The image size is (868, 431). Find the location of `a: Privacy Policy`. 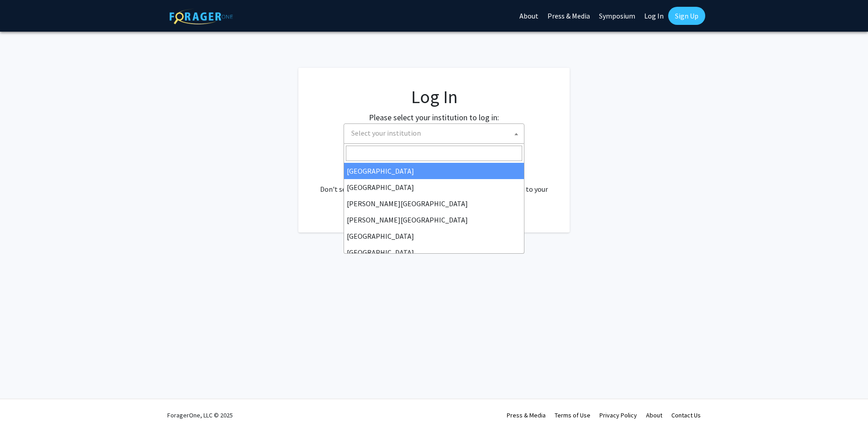

a: Privacy Policy is located at coordinates (618, 415).